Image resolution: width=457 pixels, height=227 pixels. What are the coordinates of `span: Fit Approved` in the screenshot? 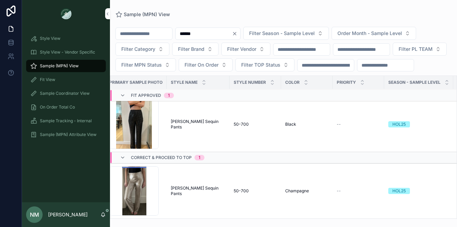 It's located at (146, 95).